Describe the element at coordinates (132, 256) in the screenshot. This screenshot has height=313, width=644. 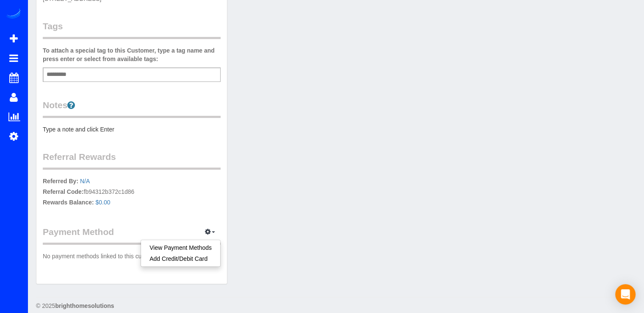
I see `p: No payment methods linked to this customer.` at that location.